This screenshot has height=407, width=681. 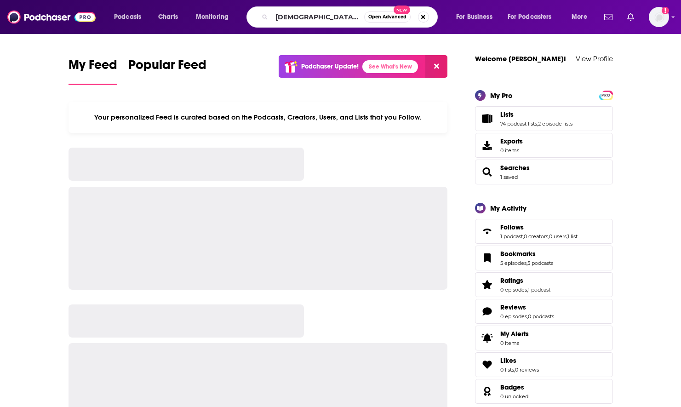 I want to click on span: My Feed, so click(x=93, y=68).